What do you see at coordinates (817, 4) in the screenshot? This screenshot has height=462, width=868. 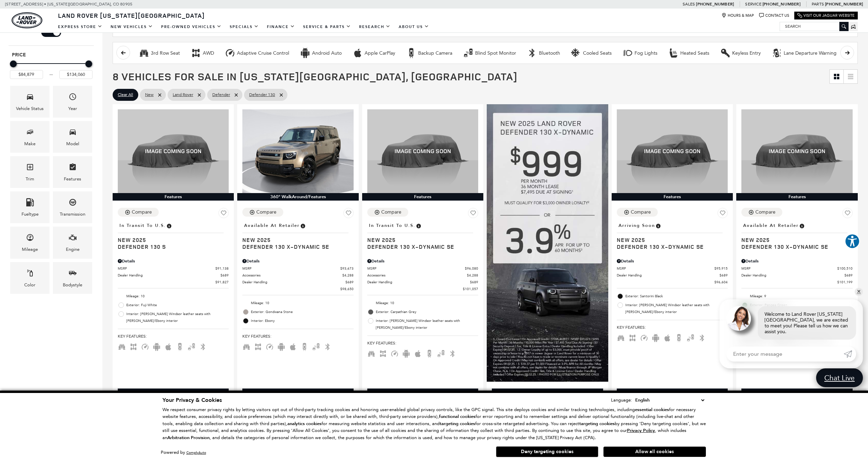 I see `span: Parts` at bounding box center [817, 4].